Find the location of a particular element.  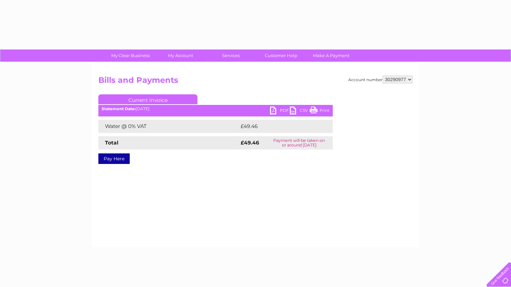

strong: £49.46 is located at coordinates (250, 143).